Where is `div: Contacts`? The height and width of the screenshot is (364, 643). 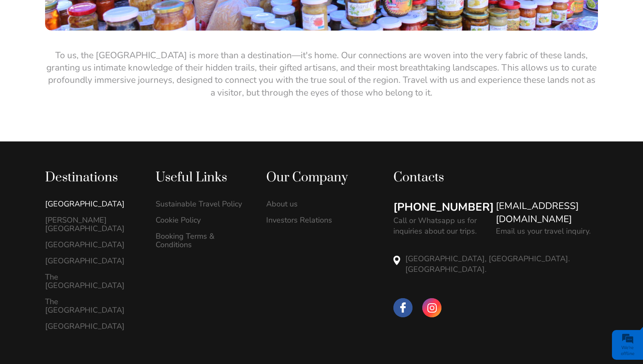 div: Contacts is located at coordinates (495, 178).